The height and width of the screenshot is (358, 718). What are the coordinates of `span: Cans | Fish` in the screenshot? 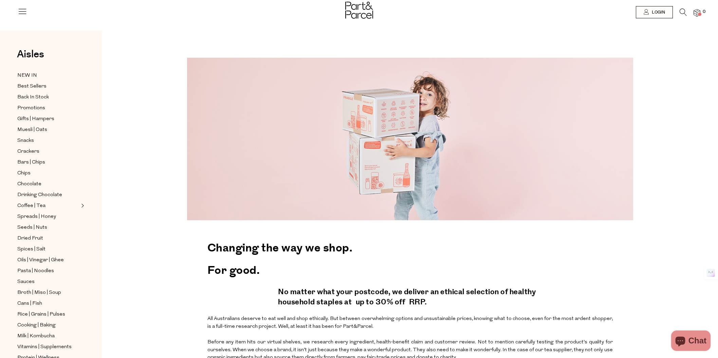 It's located at (30, 304).